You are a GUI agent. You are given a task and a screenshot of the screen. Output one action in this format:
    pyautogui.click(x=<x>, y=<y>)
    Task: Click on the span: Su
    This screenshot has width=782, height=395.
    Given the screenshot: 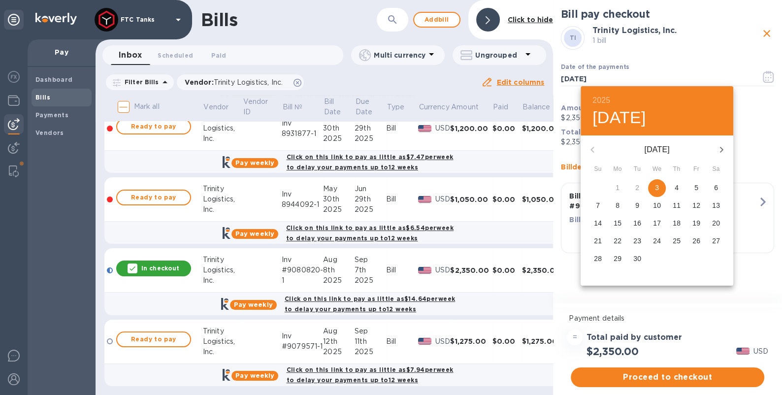 What is the action you would take?
    pyautogui.click(x=598, y=169)
    